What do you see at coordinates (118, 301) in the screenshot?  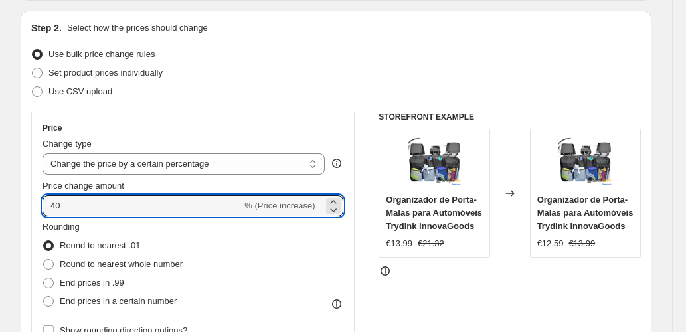 I see `span: End prices in a certain number` at bounding box center [118, 301].